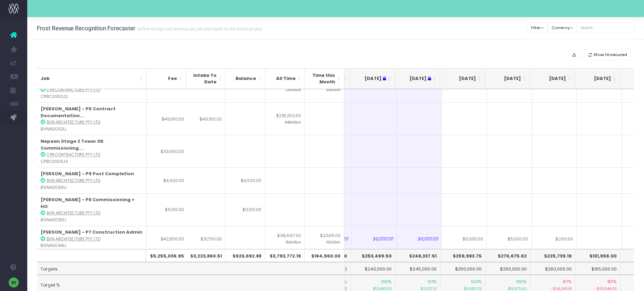  Describe the element at coordinates (476, 282) in the screenshot. I see `span: 104%` at that location.